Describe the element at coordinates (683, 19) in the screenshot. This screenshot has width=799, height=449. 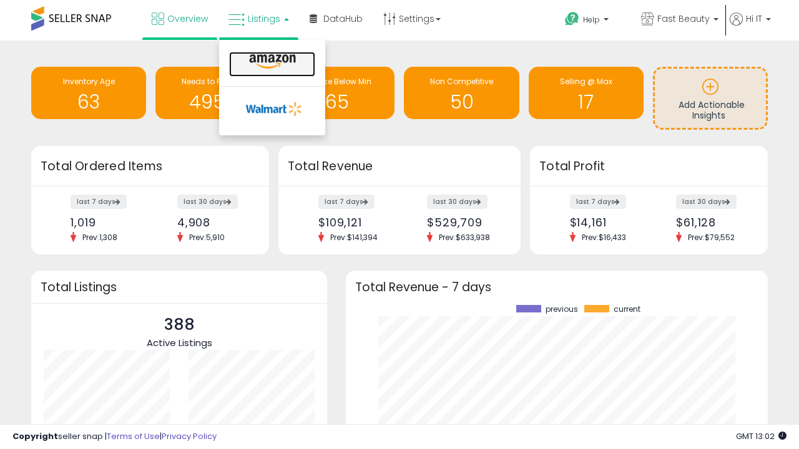
I see `span: Fast Beauty` at that location.